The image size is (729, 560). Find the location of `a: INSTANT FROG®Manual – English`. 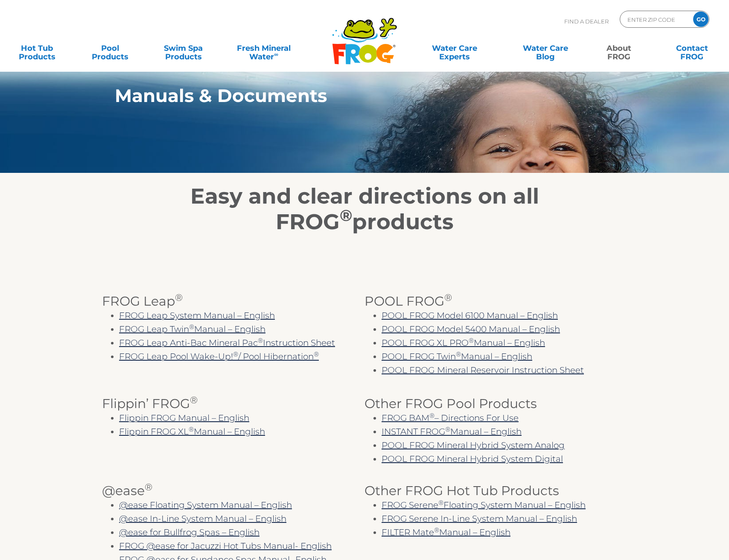

a: INSTANT FROG®Manual – English is located at coordinates (452, 431).